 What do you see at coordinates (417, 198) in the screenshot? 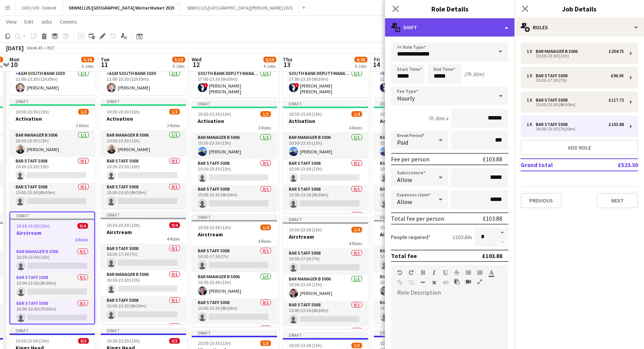
I see `app-card-role: Bar Staff 50080/111:00-23:30 (12h30m)` at bounding box center [417, 198].